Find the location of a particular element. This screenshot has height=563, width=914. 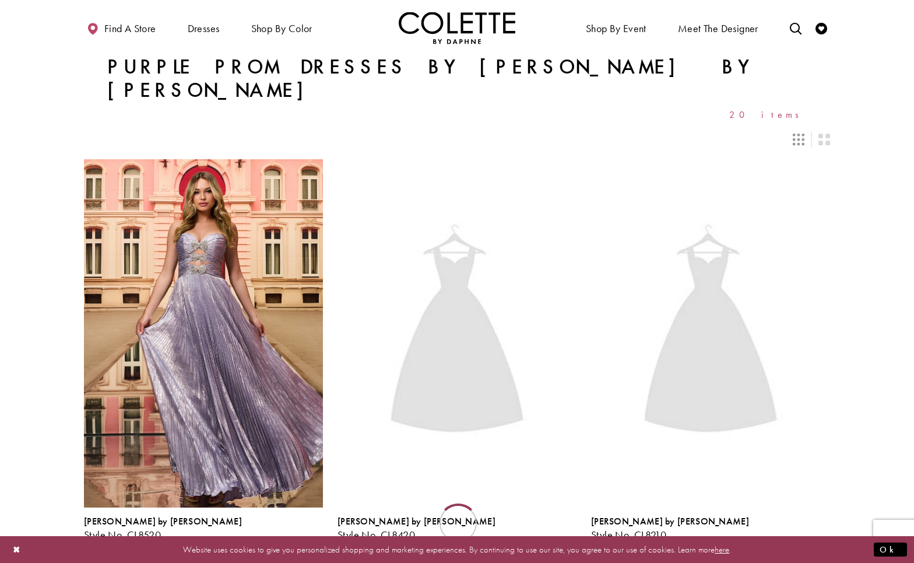

div: Layout Controls is located at coordinates (457, 139).